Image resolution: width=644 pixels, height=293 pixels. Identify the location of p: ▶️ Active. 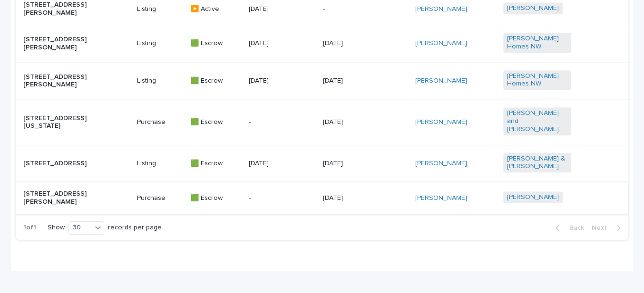
(216, 9).